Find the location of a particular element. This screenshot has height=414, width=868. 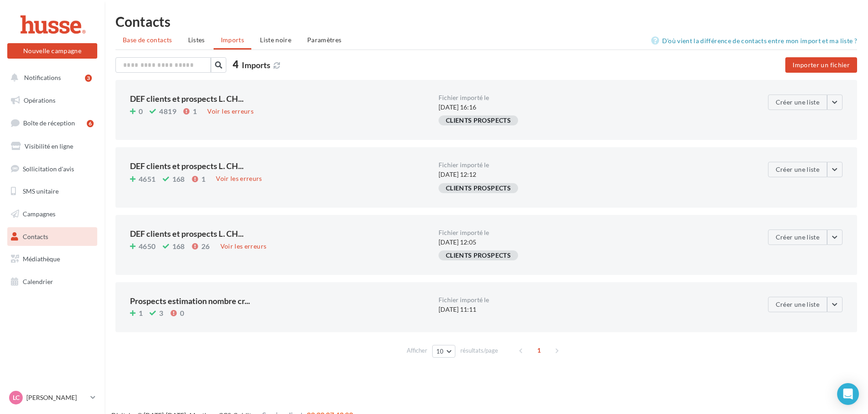

span: Listes is located at coordinates (197, 39).